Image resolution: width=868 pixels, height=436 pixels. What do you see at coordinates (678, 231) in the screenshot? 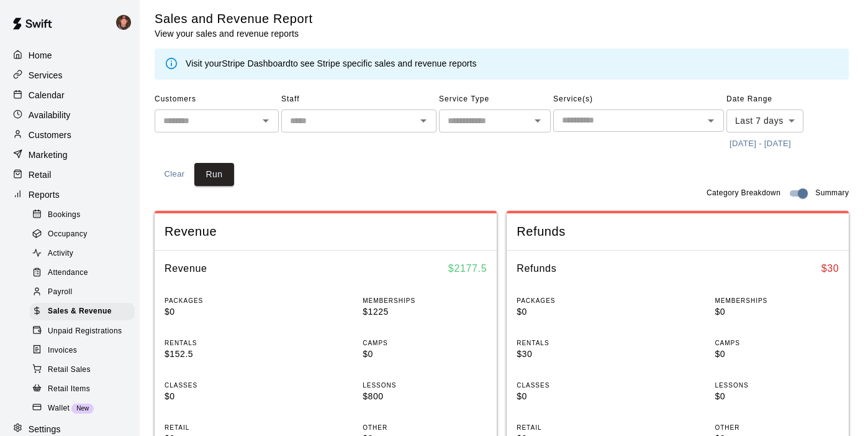
I see `span: Refunds` at bounding box center [678, 231].